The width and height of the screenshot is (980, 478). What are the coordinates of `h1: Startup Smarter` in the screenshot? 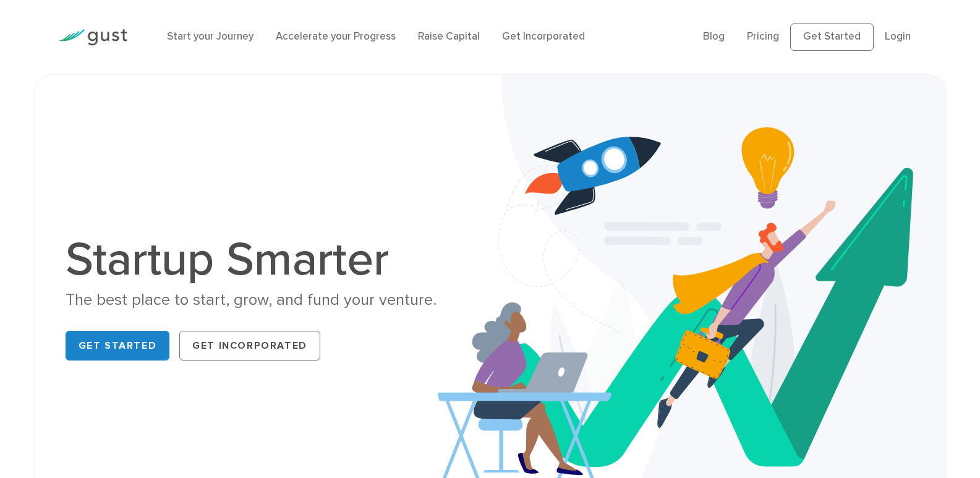 It's located at (274, 260).